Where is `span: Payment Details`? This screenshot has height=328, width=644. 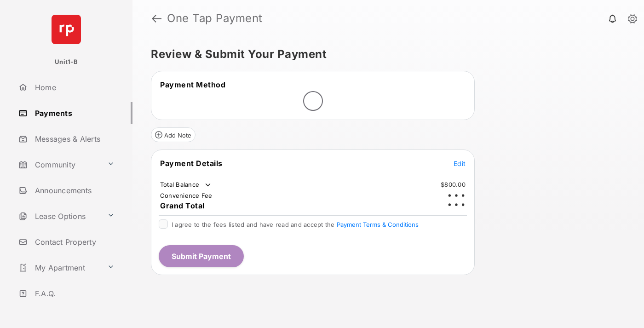 span: Payment Details is located at coordinates (191, 164).